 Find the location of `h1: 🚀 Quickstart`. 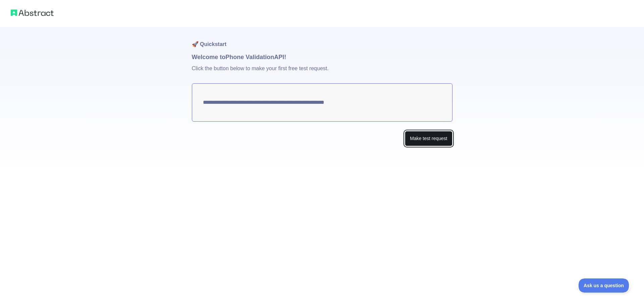

h1: 🚀 Quickstart is located at coordinates (322, 40).